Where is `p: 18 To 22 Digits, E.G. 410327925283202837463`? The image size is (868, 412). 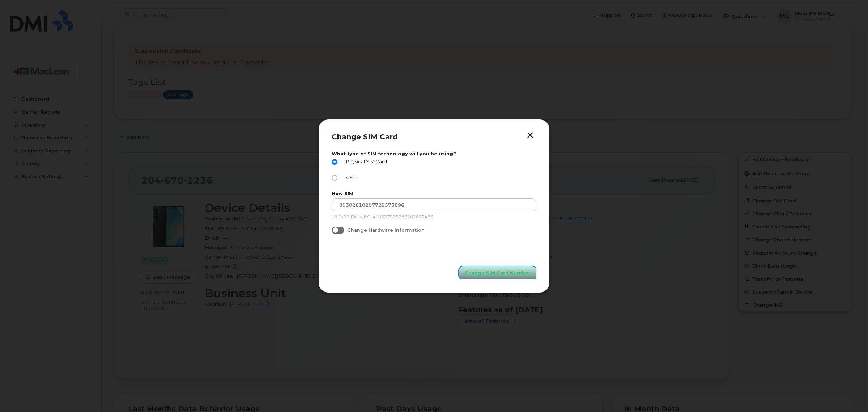
p: 18 To 22 Digits, E.G. 410327925283202837463 is located at coordinates (434, 217).